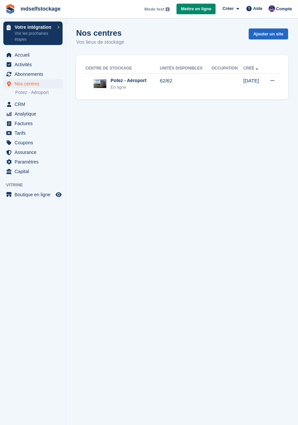 This screenshot has width=298, height=425. I want to click on a: Ajouter un site, so click(268, 34).